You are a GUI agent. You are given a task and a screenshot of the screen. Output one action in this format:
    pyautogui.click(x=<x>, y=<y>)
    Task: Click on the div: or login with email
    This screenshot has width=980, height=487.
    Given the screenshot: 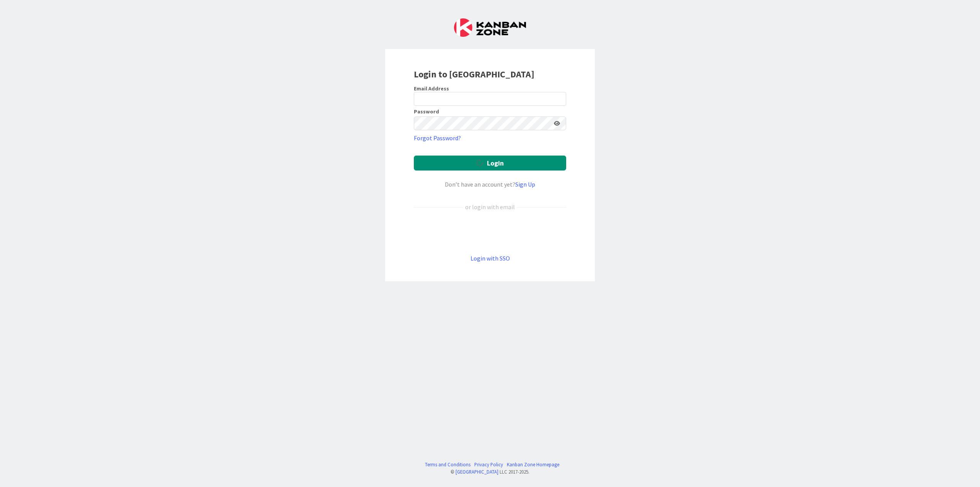 What is the action you would take?
    pyautogui.click(x=490, y=207)
    